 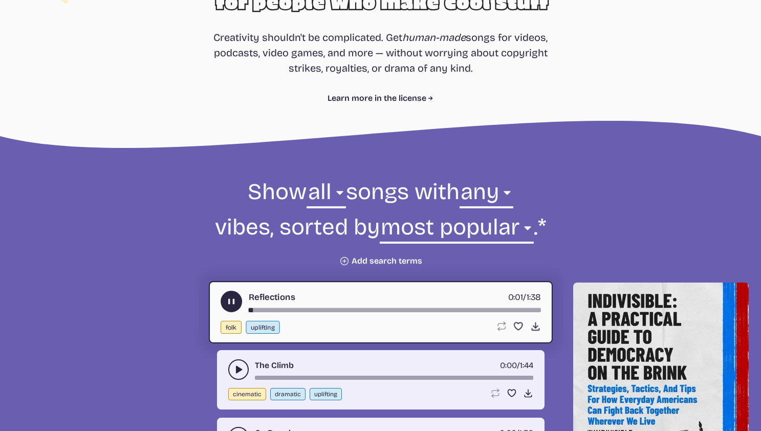 What do you see at coordinates (527, 365) in the screenshot?
I see `span: 1:44` at bounding box center [527, 365].